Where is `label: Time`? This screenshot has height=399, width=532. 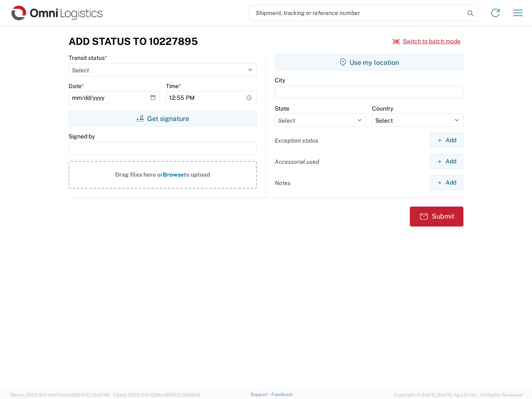 label: Time is located at coordinates (173, 86).